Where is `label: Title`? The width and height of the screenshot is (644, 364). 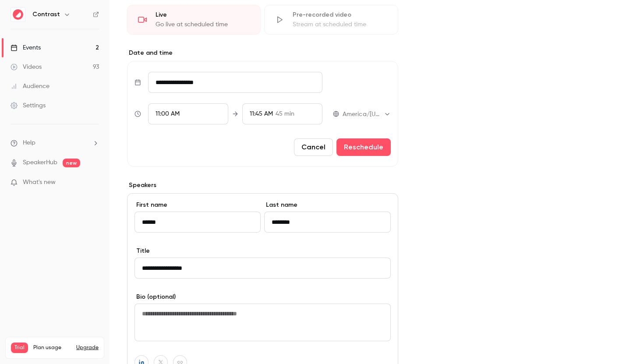 label: Title is located at coordinates (263, 251).